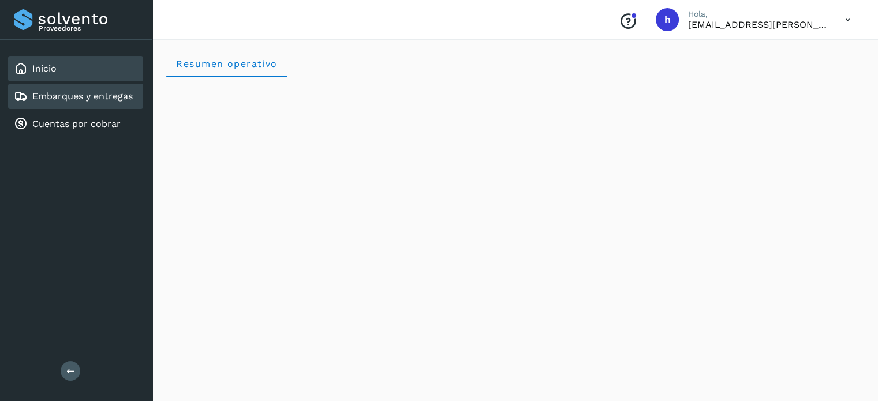  I want to click on span: Resumen operativo, so click(226, 64).